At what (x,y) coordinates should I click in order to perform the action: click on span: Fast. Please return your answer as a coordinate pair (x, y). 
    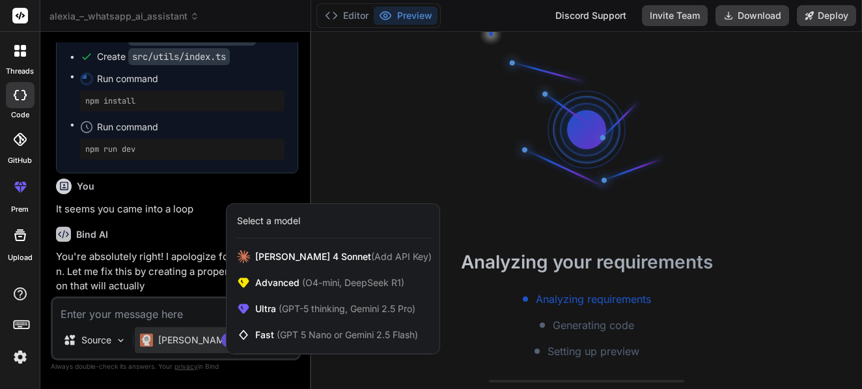
    Looking at the image, I should click on (337, 335).